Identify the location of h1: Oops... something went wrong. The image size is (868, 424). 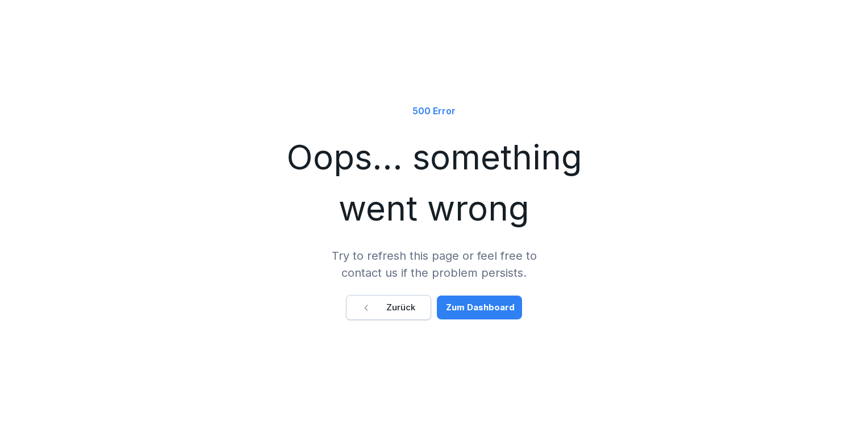
(434, 183).